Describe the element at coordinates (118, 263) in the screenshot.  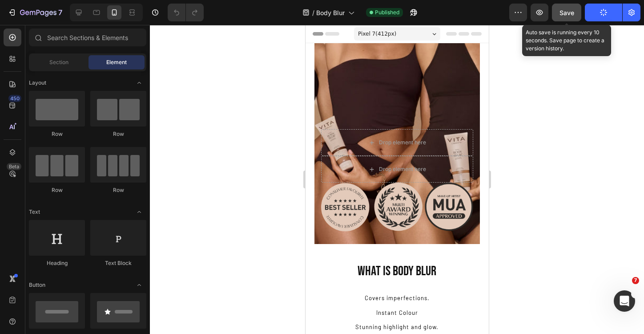
I see `div: Text Block` at that location.